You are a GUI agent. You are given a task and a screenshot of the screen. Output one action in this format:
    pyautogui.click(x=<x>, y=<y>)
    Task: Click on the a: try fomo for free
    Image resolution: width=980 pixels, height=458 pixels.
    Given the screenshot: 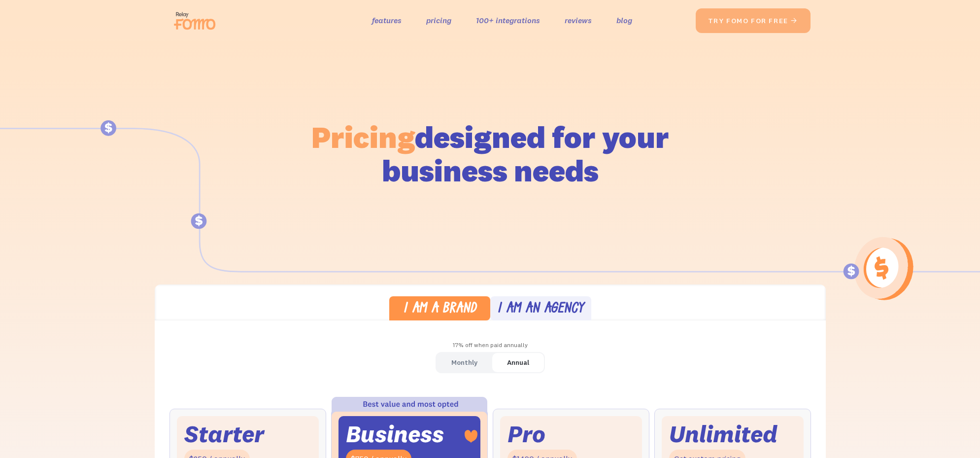 What is the action you would take?
    pyautogui.click(x=753, y=21)
    